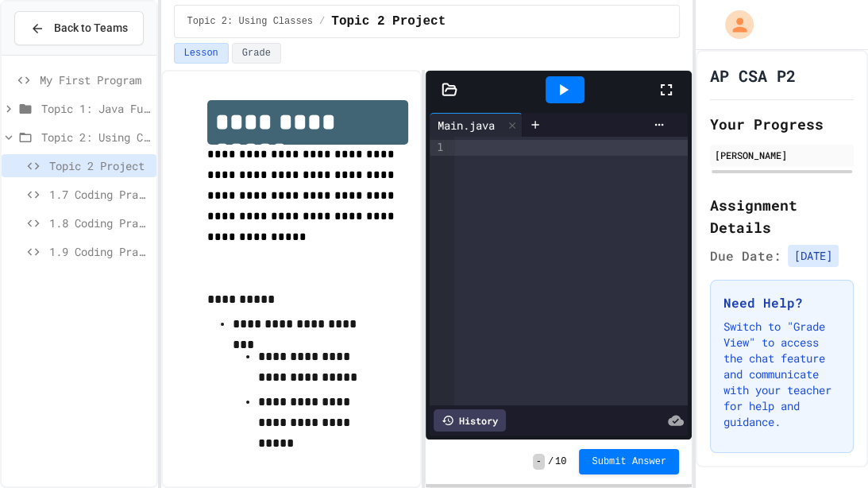 This screenshot has height=488, width=868. What do you see at coordinates (733, 25) in the screenshot?
I see `div: My Account` at bounding box center [733, 25].